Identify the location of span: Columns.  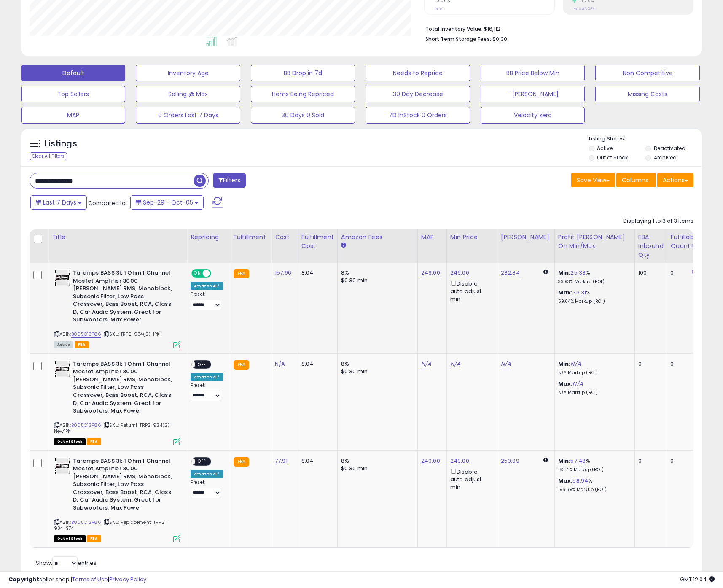
(635, 180).